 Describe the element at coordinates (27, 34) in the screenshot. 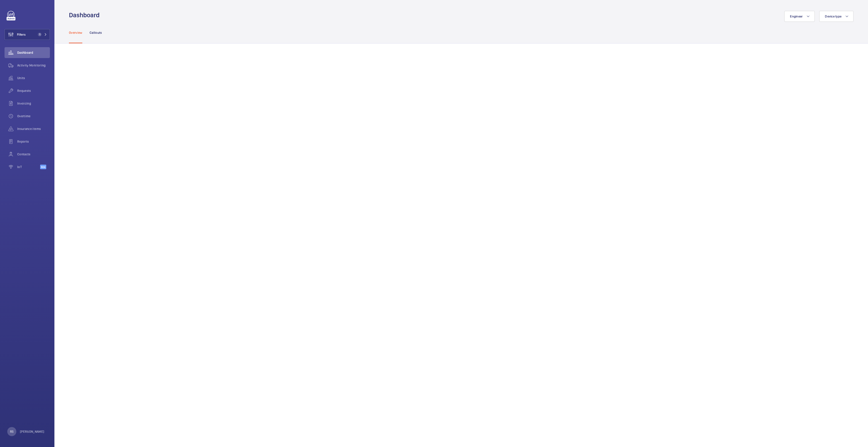

I see `button: Filters1` at that location.